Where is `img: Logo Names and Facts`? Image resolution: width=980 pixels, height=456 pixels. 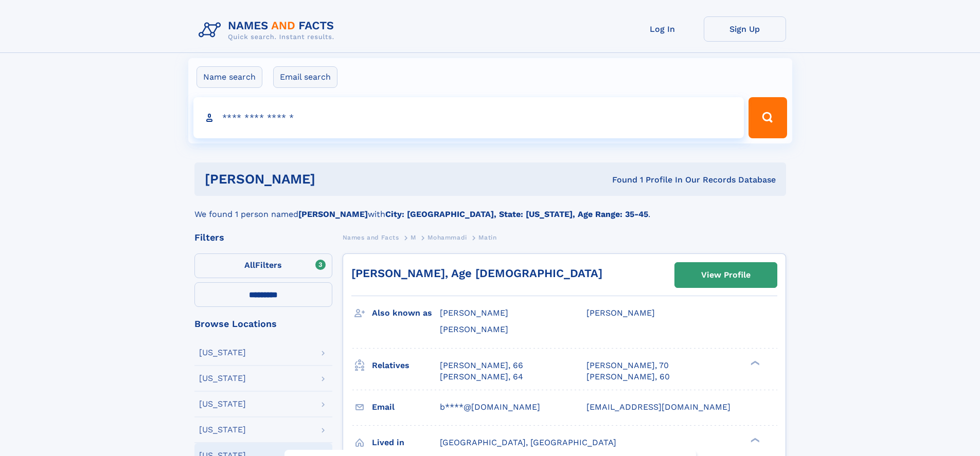 img: Logo Names and Facts is located at coordinates (269, 31).